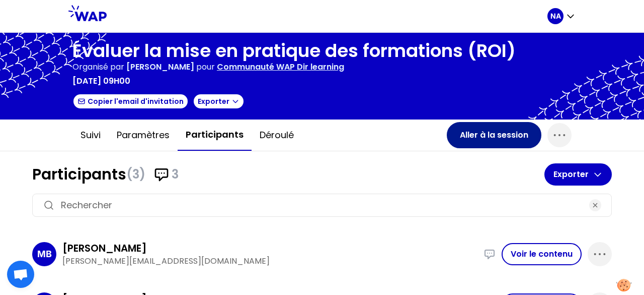 The width and height of the screenshot is (644, 295). What do you see at coordinates (294, 50) in the screenshot?
I see `h1: Évaluer la mise en pratique des formations (ROI)` at bounding box center [294, 50].